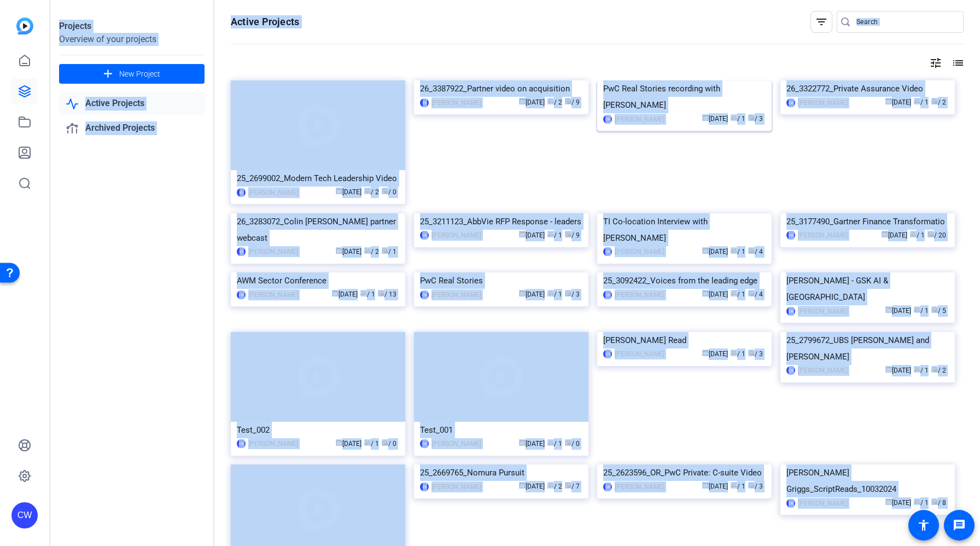  Describe the element at coordinates (937, 235) in the screenshot. I see `span: / 20` at that location.